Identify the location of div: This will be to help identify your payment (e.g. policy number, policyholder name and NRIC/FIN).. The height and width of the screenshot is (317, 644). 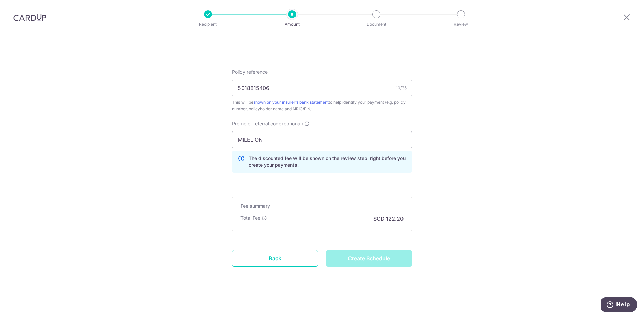
(322, 106).